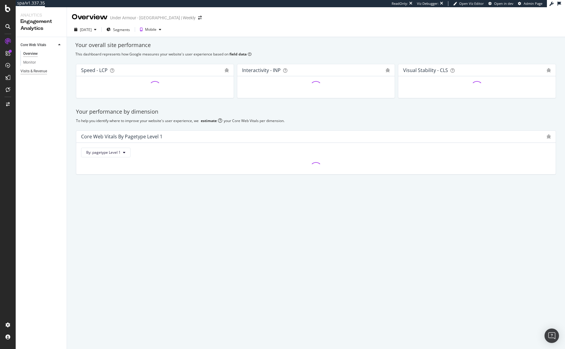 Image resolution: width=565 pixels, height=349 pixels. Describe the element at coordinates (122, 137) in the screenshot. I see `div: Core Web Vitals By pagetype Level 1` at that location.